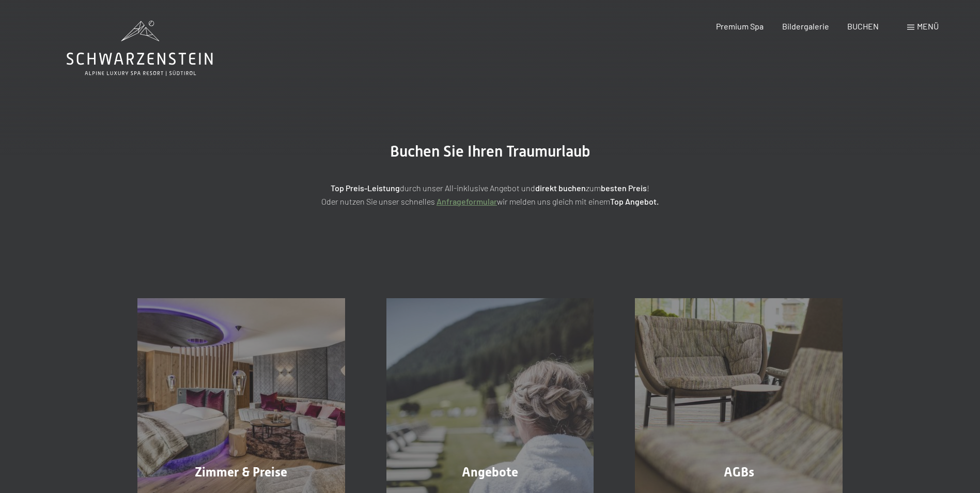 Image resolution: width=980 pixels, height=493 pixels. What do you see at coordinates (862, 26) in the screenshot?
I see `a: BUCHEN` at bounding box center [862, 26].